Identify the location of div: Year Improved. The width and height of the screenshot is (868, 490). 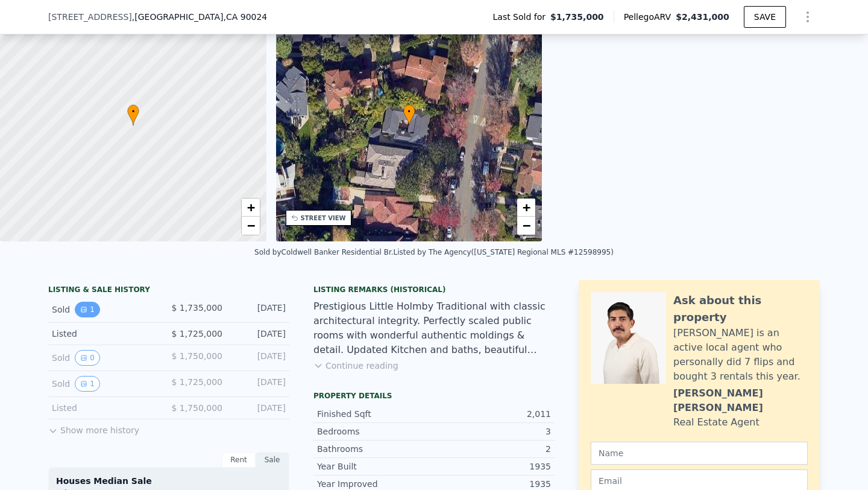
(375, 484).